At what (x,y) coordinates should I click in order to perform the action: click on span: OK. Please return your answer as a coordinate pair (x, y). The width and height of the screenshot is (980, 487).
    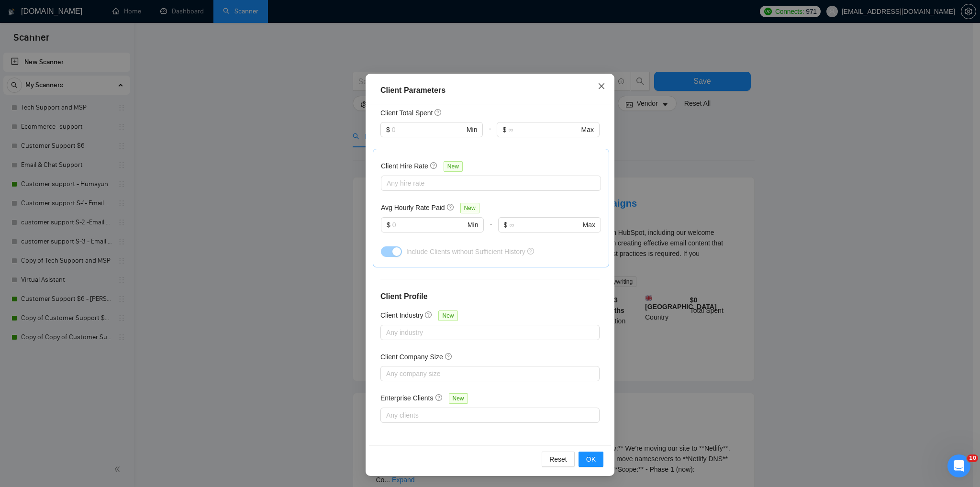
    Looking at the image, I should click on (591, 459).